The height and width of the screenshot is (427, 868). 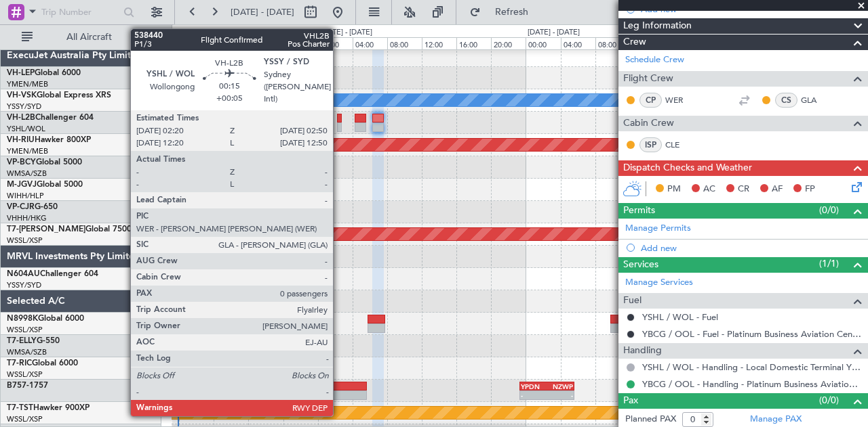 What do you see at coordinates (21, 163) in the screenshot?
I see `span: VP-BCY` at bounding box center [21, 163].